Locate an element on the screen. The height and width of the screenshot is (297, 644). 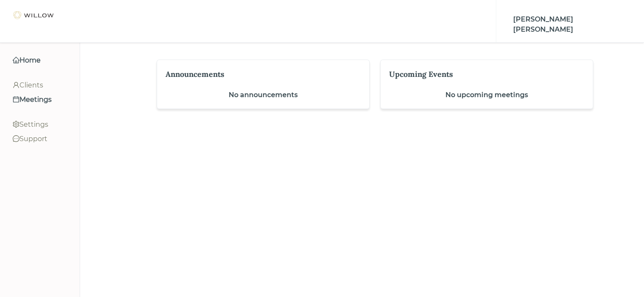
span: home is located at coordinates (16, 60).